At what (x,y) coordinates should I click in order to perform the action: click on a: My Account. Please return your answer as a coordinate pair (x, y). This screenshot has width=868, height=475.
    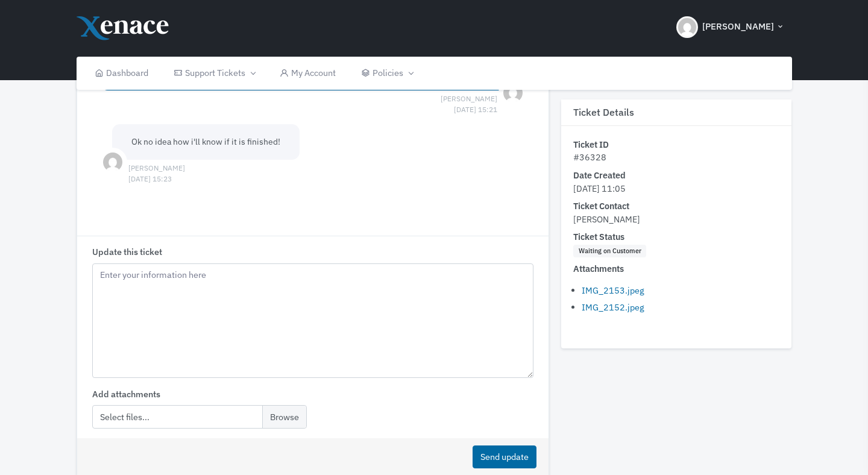
    Looking at the image, I should click on (308, 73).